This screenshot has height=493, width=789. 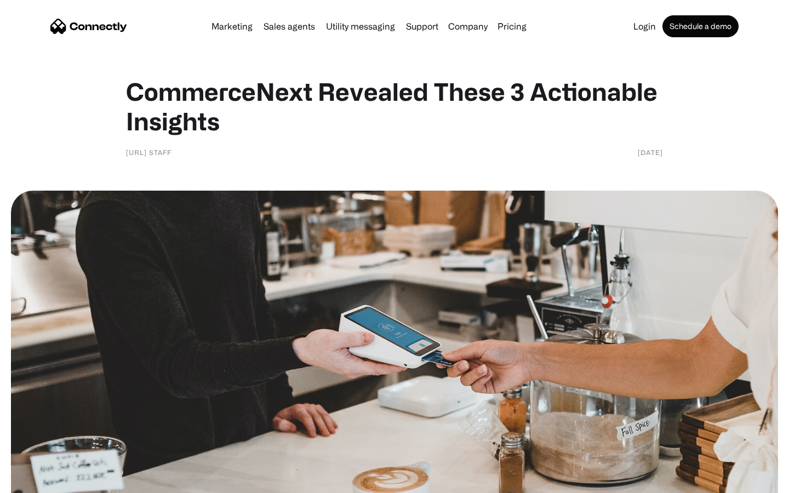 I want to click on a: Sales agents, so click(x=289, y=26).